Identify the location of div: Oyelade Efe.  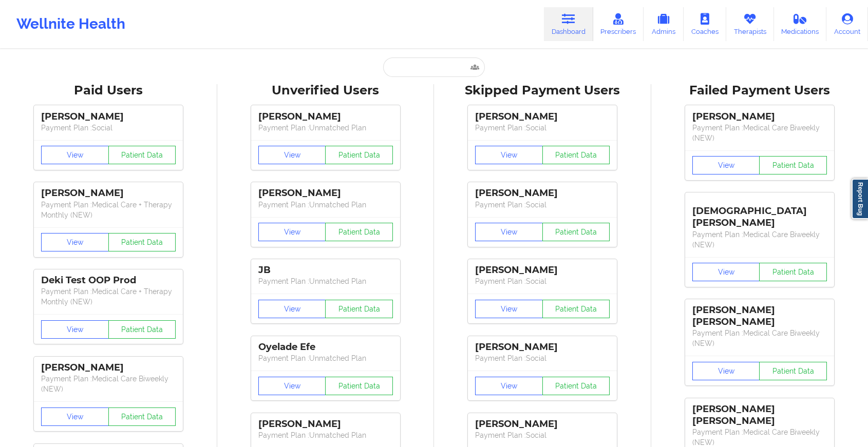
(326, 347).